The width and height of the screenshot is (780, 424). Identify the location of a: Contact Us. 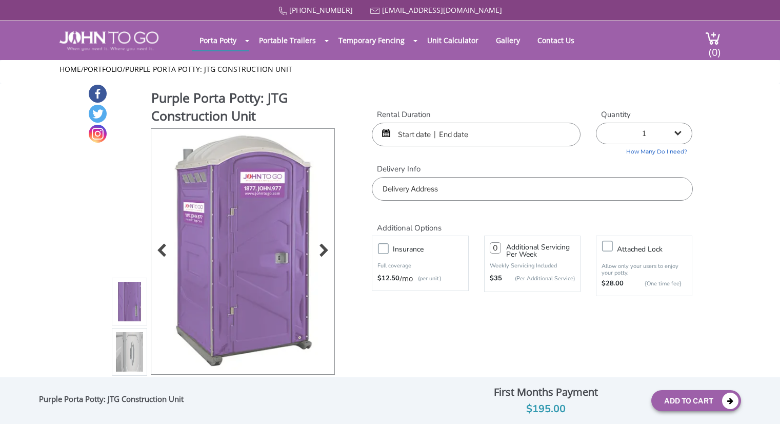
(556, 40).